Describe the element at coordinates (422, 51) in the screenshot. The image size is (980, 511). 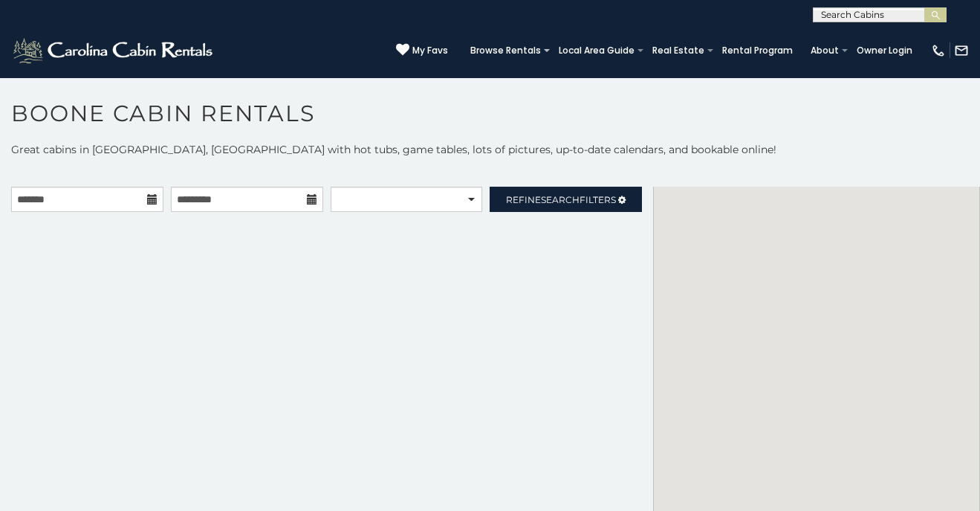
I see `a: My Favs` at that location.